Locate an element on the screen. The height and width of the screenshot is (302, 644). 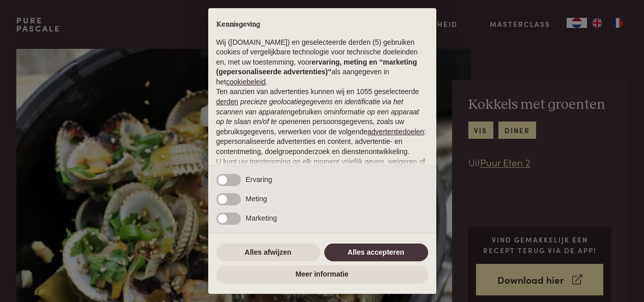
button: Alles afwijzen is located at coordinates (269, 253).